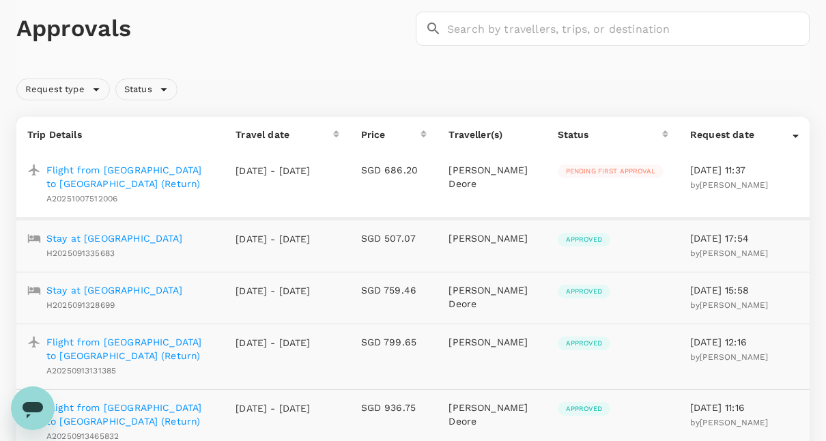 This screenshot has height=441, width=826. What do you see at coordinates (394, 238) in the screenshot?
I see `p: SGD 507.07` at bounding box center [394, 238].